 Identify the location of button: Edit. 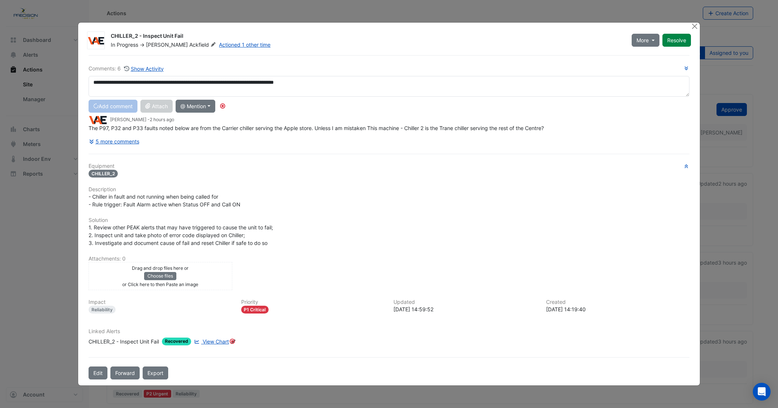
(98, 373).